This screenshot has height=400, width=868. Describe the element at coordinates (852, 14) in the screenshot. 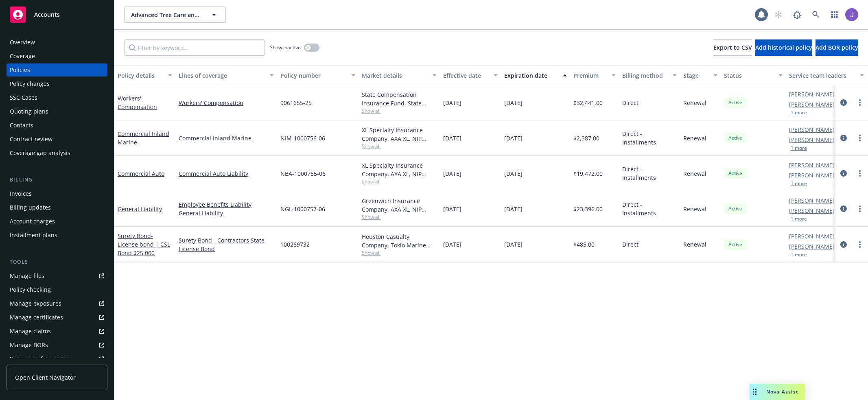

I see `img: photo` at that location.